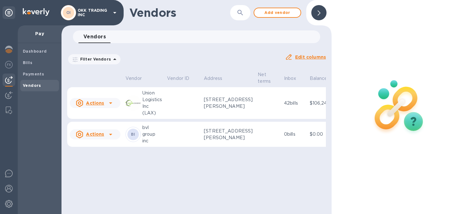 This screenshot has height=214, width=466. I want to click on p: Net terms, so click(264, 78).